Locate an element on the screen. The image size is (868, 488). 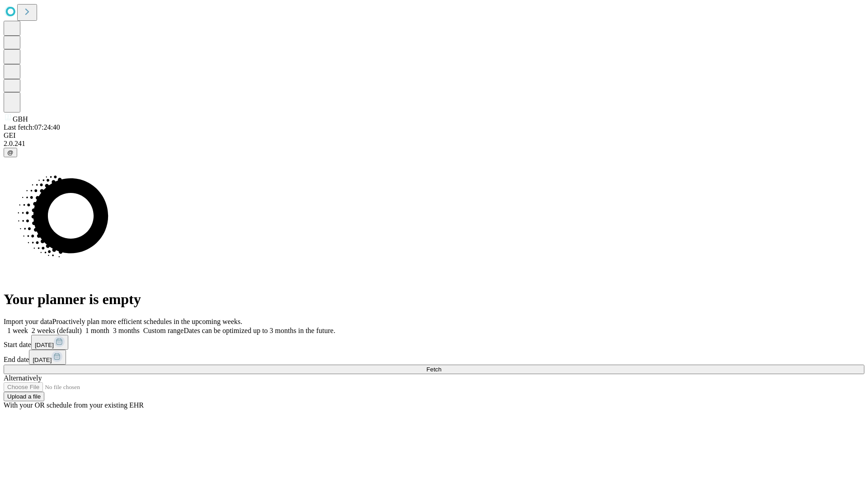
span: GBH is located at coordinates (21, 119).